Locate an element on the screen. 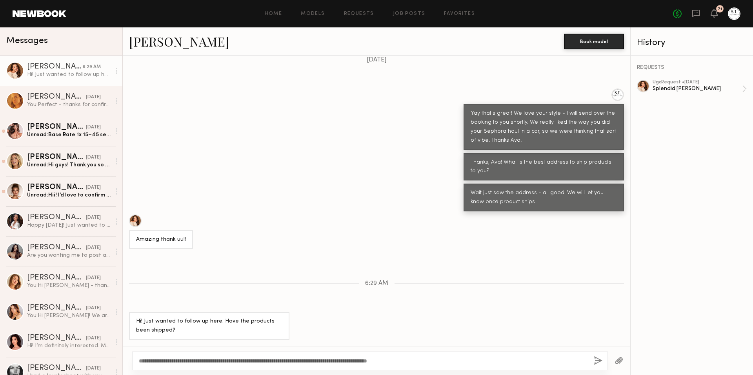 The image size is (753, 375). div: 71 is located at coordinates (720, 9).